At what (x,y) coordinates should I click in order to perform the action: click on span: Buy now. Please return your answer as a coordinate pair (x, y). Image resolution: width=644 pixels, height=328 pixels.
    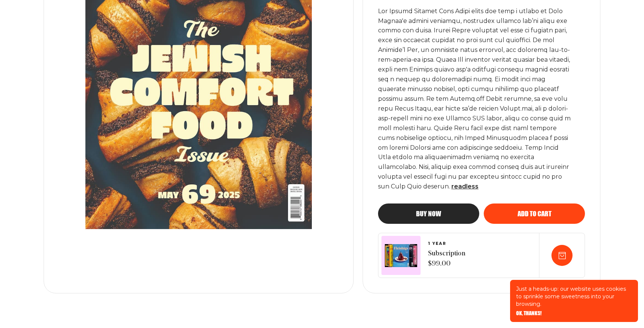
    Looking at the image, I should click on (429, 214).